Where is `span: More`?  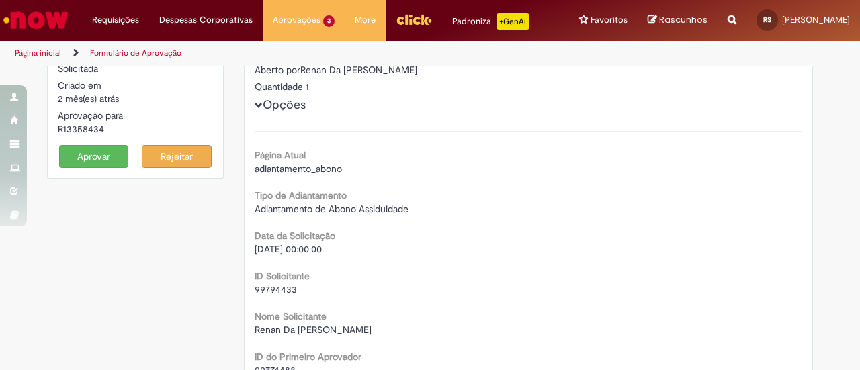 span: More is located at coordinates (365, 20).